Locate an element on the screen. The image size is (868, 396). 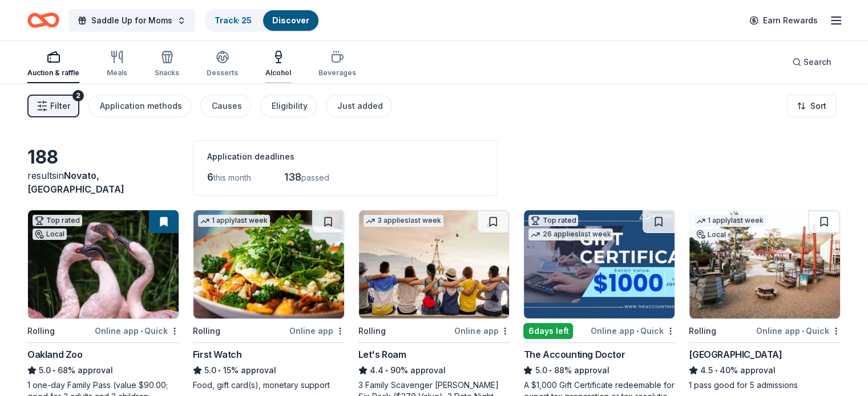
div: The Accounting Doctor is located at coordinates (574, 355).